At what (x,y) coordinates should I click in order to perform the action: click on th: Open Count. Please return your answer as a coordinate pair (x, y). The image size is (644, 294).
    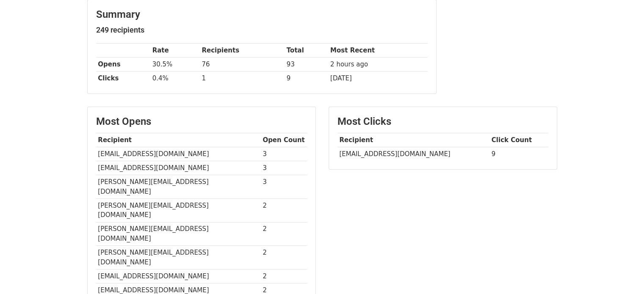
    Looking at the image, I should click on (284, 140).